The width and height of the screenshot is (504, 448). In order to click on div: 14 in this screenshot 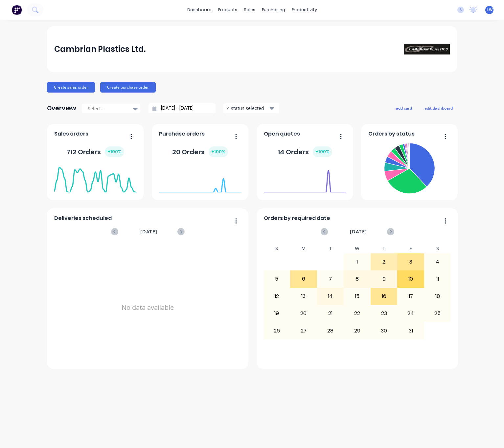, I will do `click(331, 297)`.